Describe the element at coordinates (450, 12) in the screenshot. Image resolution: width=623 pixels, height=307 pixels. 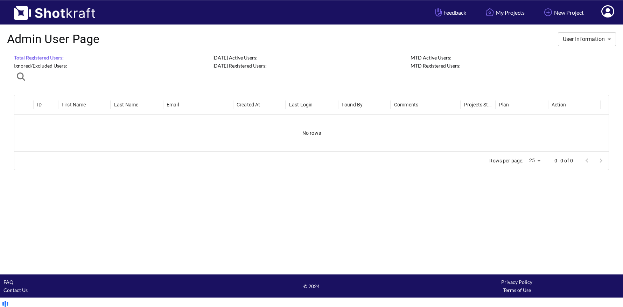
I see `span: Feedback` at that location.